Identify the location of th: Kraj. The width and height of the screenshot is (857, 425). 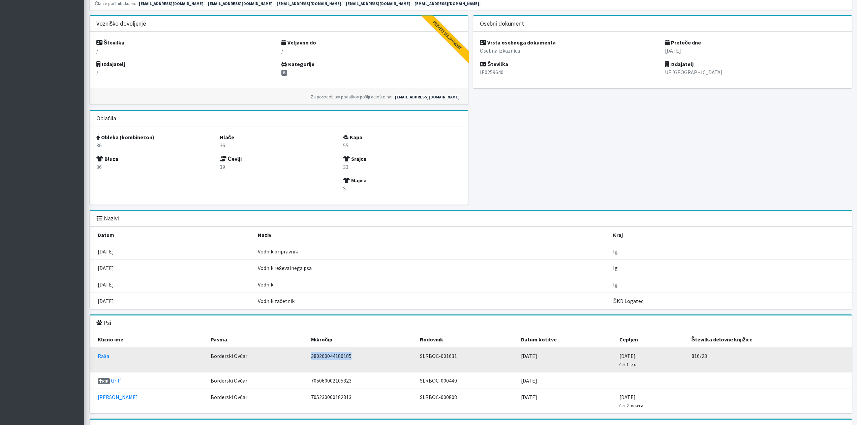
(730, 235).